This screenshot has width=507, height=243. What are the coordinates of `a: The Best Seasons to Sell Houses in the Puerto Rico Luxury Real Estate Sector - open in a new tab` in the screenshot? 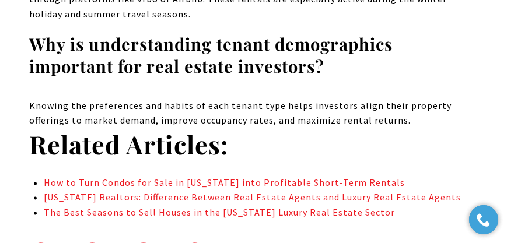 It's located at (219, 212).